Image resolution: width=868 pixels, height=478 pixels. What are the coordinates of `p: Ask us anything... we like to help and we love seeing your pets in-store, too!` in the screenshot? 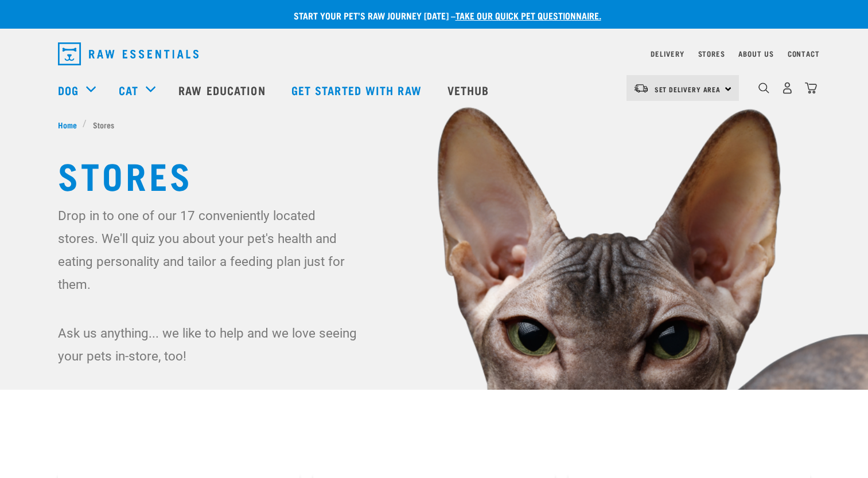 It's located at (209, 345).